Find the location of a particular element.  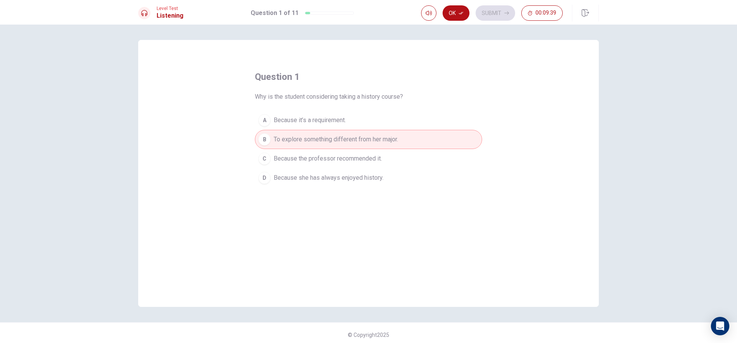

h1: Listening is located at coordinates (170, 16).